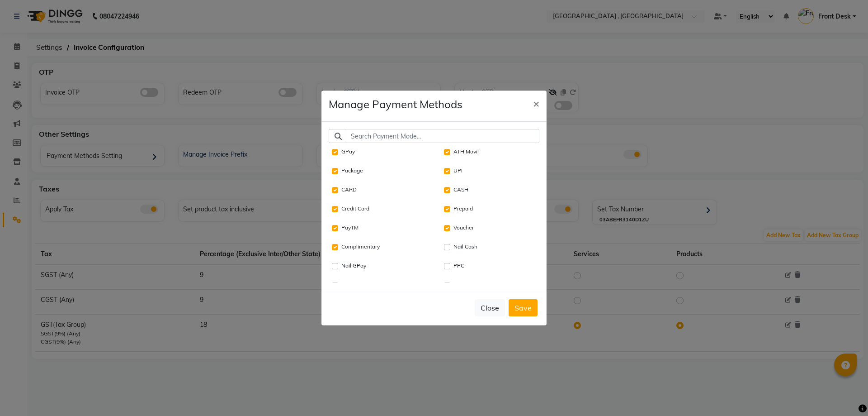 The height and width of the screenshot is (416, 868). I want to click on input: Search Payment Mode..., so click(443, 136).